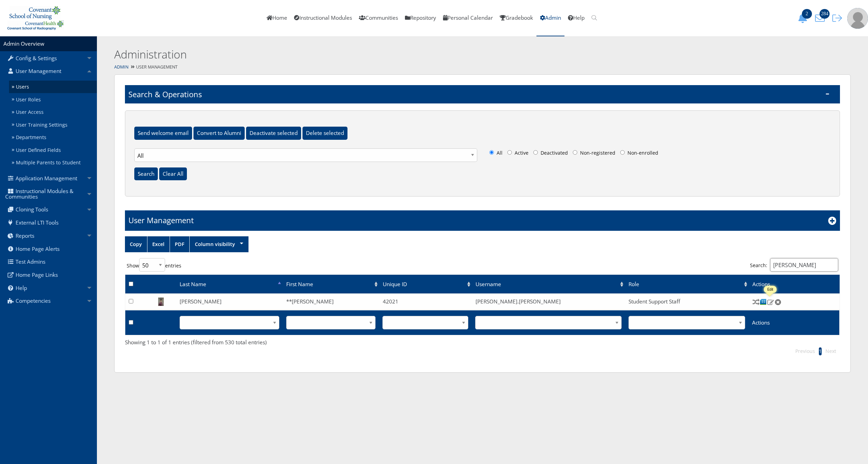  What do you see at coordinates (482, 342) in the screenshot?
I see `div: Showing 1 to 1 of 1 entries (filtered from 530 total entries)` at bounding box center [482, 342].